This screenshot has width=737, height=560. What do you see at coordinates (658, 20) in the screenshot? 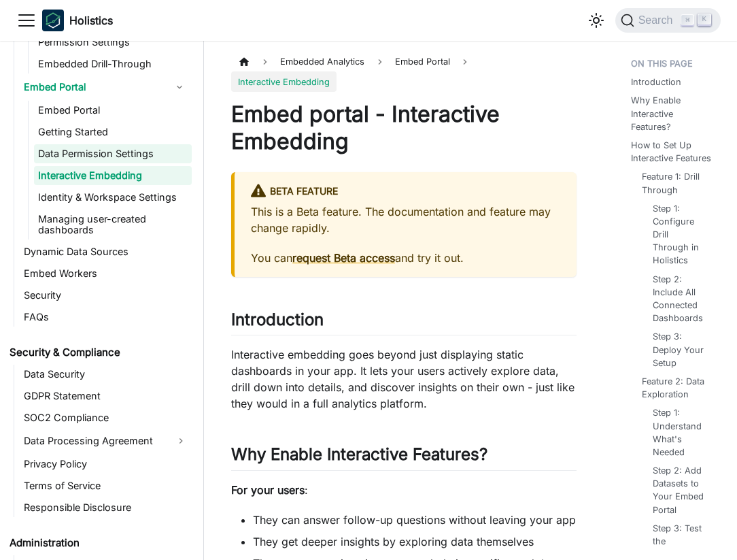
I see `span: Search` at bounding box center [658, 20].